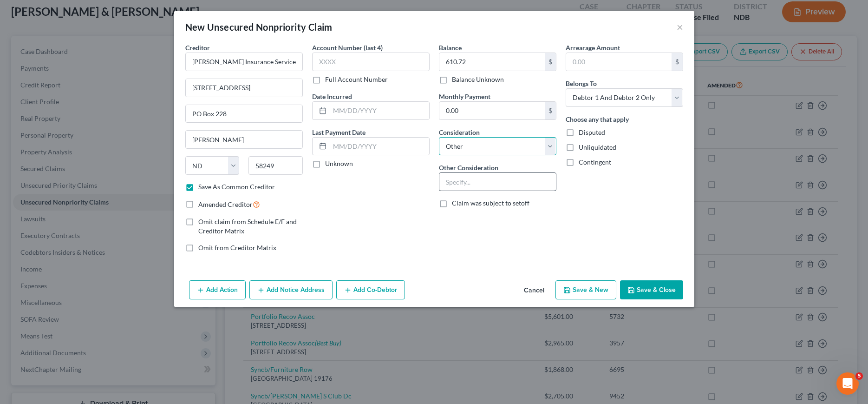 The width and height of the screenshot is (868, 404). What do you see at coordinates (244, 113) in the screenshot?
I see `input: Apt, Suite, etc...` at bounding box center [244, 113].